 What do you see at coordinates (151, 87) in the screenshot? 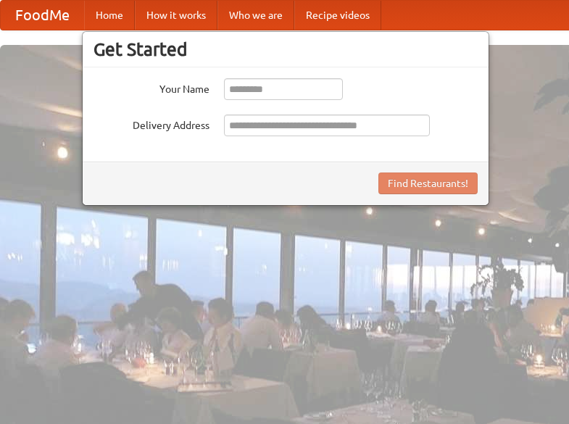
I see `label: Your Name` at bounding box center [151, 87].